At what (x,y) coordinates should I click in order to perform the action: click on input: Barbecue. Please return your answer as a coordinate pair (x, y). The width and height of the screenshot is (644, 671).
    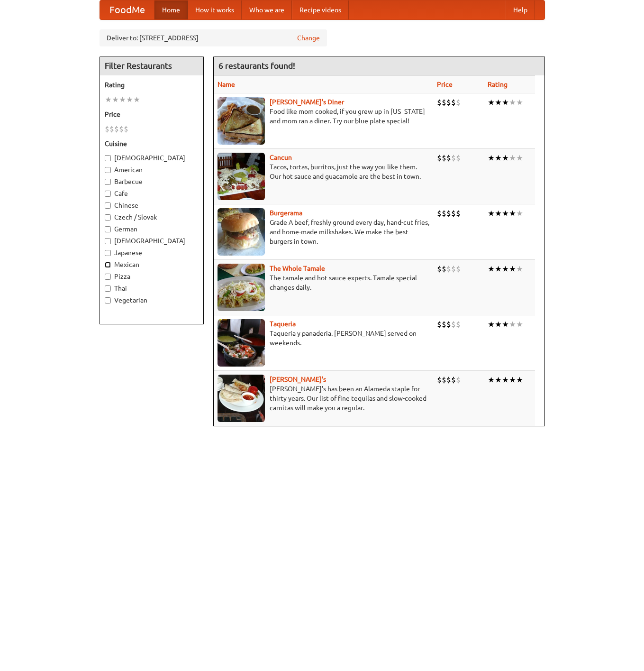
    Looking at the image, I should click on (107, 181).